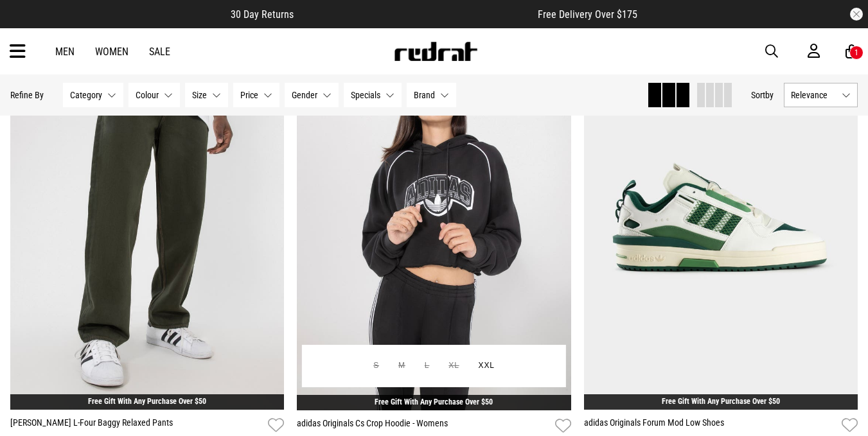 Image resolution: width=868 pixels, height=436 pixels. I want to click on span: Specials, so click(365, 95).